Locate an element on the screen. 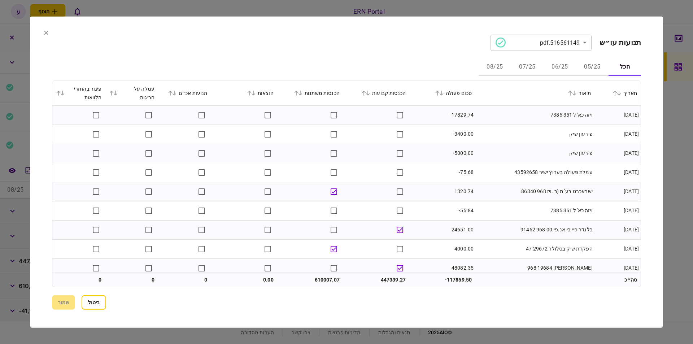  td: עמלת פעולה בערוץ ישיר 43592658 is located at coordinates (535, 172).